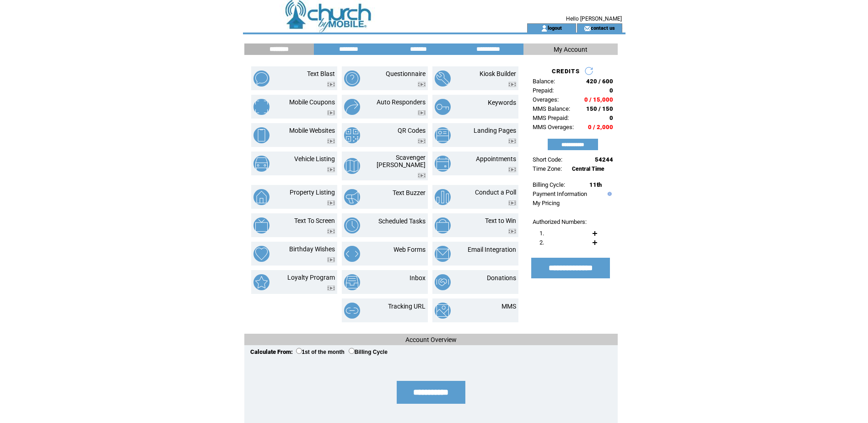 This screenshot has width=868, height=423. Describe the element at coordinates (406, 73) in the screenshot. I see `a: Questionnaire` at that location.